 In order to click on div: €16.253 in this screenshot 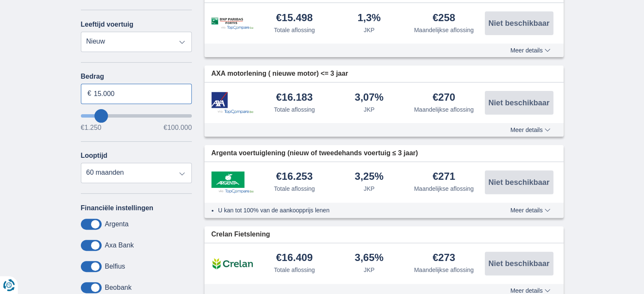, I will do `click(294, 177)`.